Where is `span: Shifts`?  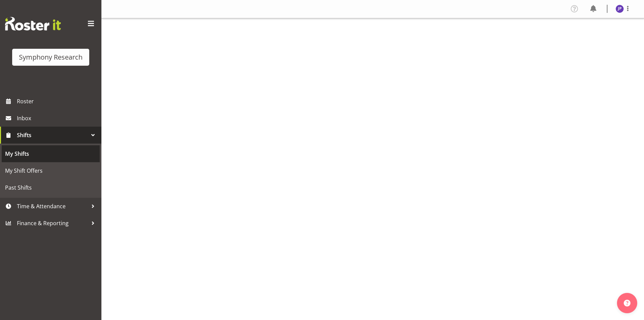
span: Shifts is located at coordinates (52, 135).